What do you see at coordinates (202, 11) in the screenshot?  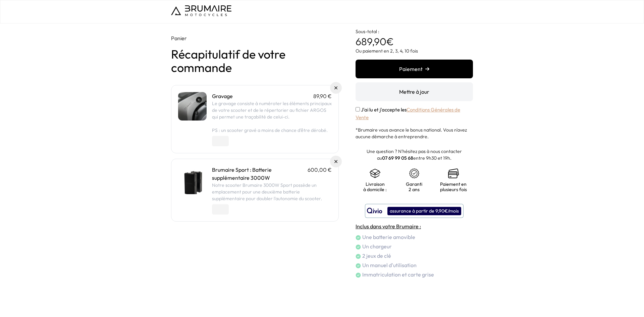 I see `img: Logo de Brumaire` at bounding box center [202, 11].